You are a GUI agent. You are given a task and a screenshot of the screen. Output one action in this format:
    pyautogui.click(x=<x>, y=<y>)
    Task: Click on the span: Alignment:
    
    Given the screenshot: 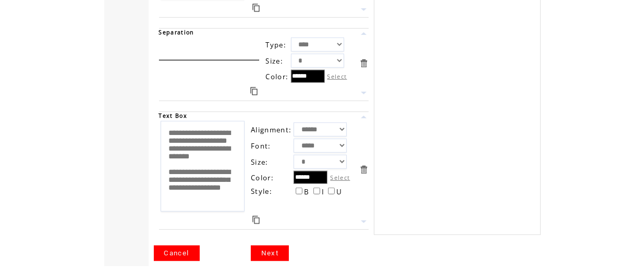 What is the action you would take?
    pyautogui.click(x=271, y=130)
    